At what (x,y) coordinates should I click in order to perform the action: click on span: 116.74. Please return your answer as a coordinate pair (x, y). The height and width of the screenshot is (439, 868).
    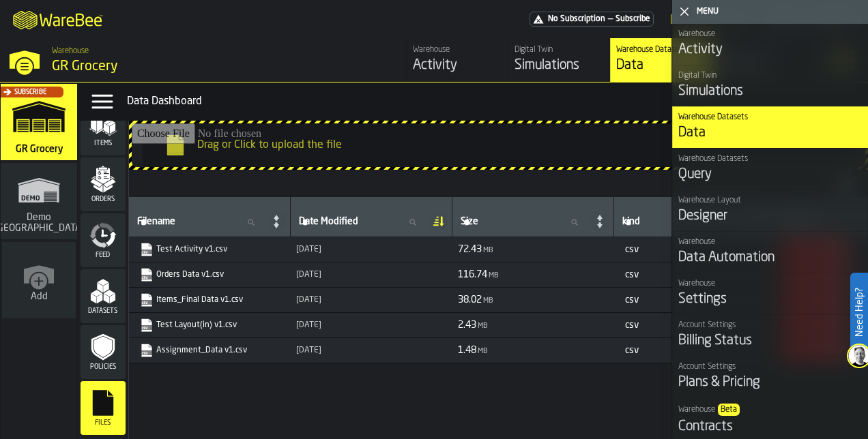
    Looking at the image, I should click on (472, 274).